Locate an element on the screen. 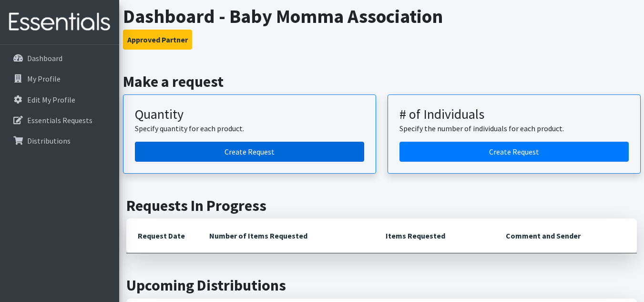 Image resolution: width=644 pixels, height=302 pixels. h2: Make a request is located at coordinates (382, 81).